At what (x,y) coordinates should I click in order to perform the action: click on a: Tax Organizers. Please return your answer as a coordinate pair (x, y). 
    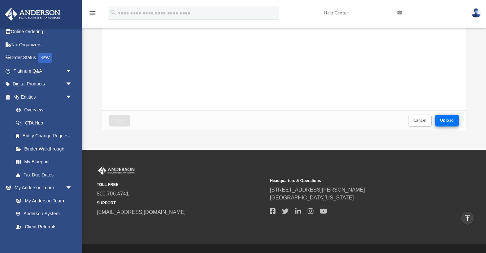
    Looking at the image, I should click on (43, 45).